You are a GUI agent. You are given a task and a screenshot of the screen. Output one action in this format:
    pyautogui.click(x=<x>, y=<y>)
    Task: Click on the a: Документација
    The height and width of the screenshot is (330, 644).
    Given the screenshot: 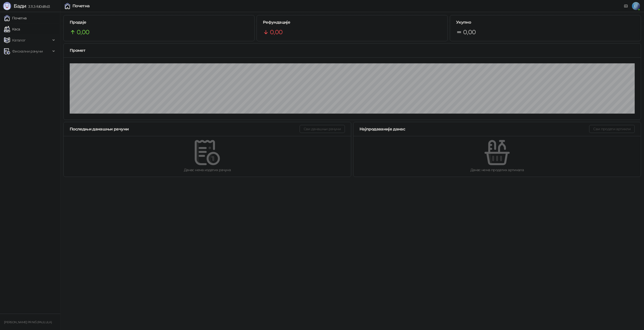 What is the action you would take?
    pyautogui.click(x=626, y=6)
    